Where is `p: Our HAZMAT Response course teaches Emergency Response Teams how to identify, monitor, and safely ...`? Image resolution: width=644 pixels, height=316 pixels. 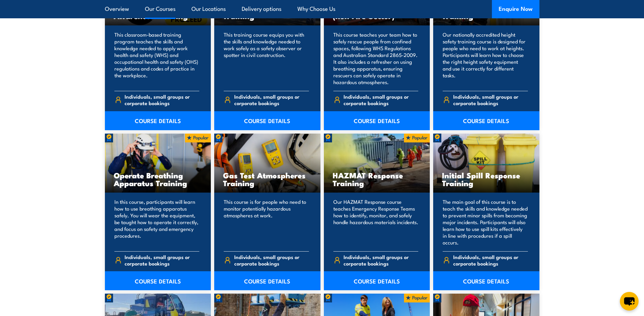 p: Our HAZMAT Response course teaches Emergency Response Teams how to identify, monitor, and safely ... is located at coordinates (375, 223).